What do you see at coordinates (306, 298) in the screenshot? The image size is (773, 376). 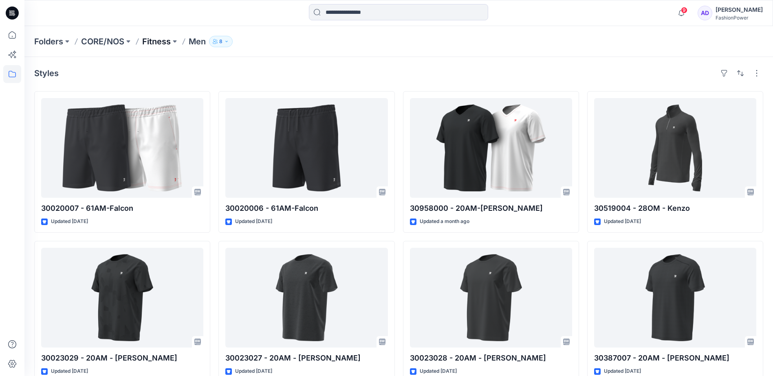 I see `a: 30023027 - 20AM - Andrew` at bounding box center [306, 298].